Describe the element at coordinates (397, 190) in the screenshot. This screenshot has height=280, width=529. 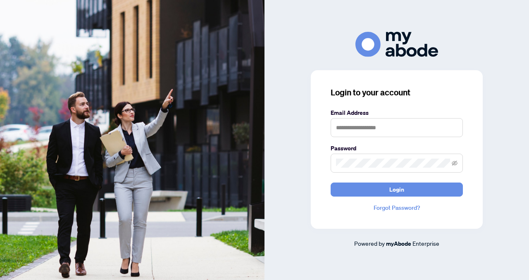
I see `span: Login` at that location.